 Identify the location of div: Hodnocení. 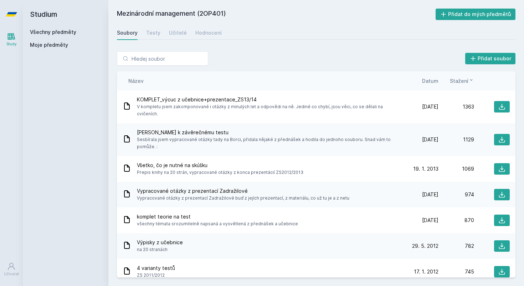
(209, 33).